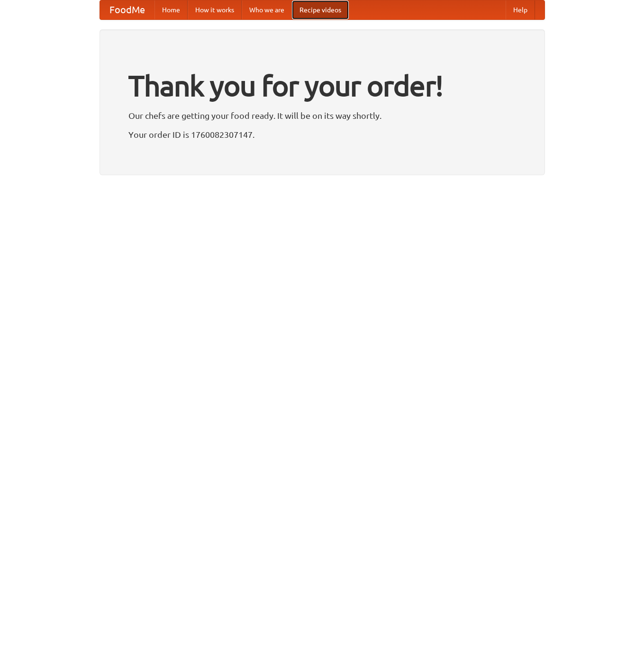 This screenshot has height=670, width=644. I want to click on a: Home, so click(171, 10).